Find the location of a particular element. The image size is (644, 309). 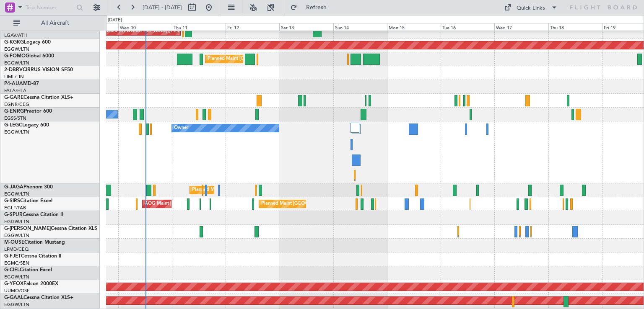

span: All Aircraft is located at coordinates (55, 23).